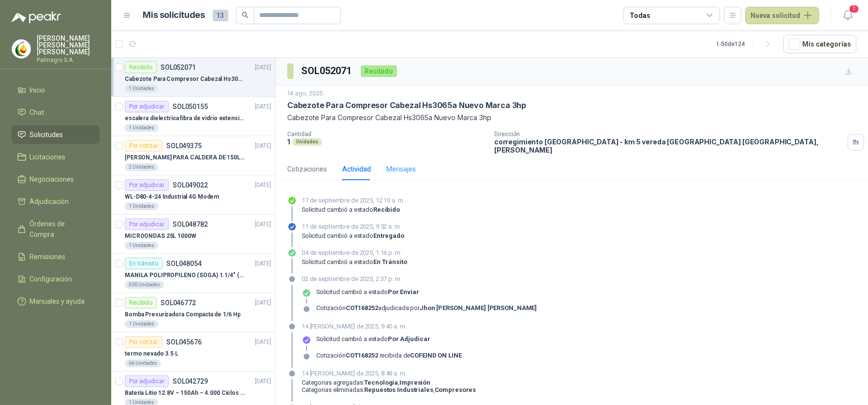  I want to click on strong: COT168252, so click(362, 354).